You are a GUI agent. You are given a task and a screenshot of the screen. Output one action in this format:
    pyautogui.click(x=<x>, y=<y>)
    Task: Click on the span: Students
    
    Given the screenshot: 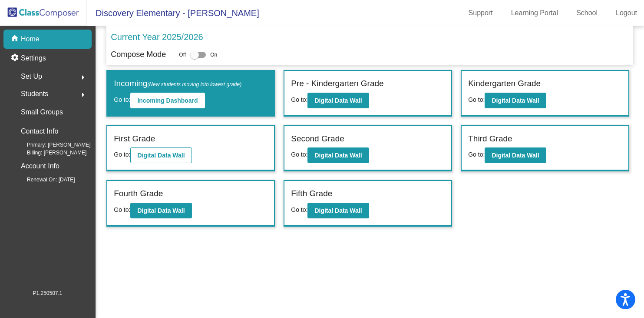 What is the action you would take?
    pyautogui.click(x=34, y=94)
    